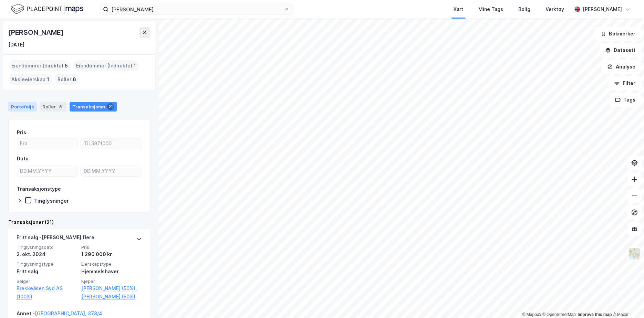  Describe the element at coordinates (47, 144) in the screenshot. I see `input: Fra` at that location.